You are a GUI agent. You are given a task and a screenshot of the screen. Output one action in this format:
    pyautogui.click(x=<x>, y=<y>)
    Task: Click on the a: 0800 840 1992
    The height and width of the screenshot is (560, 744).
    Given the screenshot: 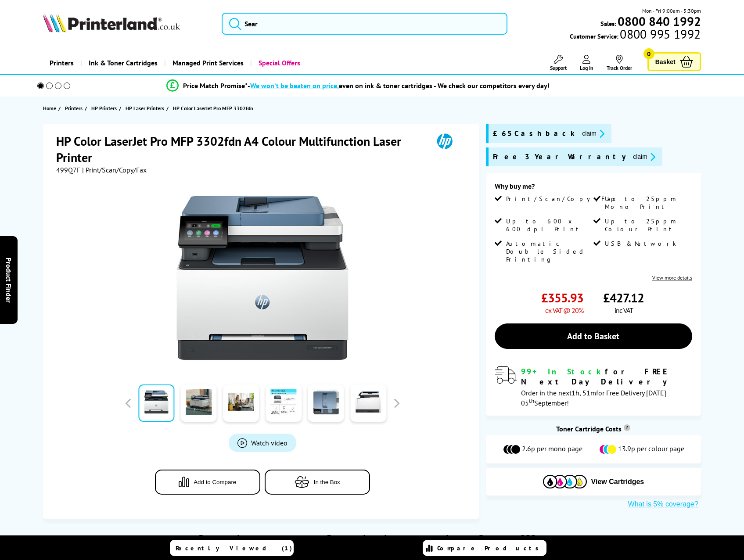 What is the action you would take?
    pyautogui.click(x=658, y=21)
    